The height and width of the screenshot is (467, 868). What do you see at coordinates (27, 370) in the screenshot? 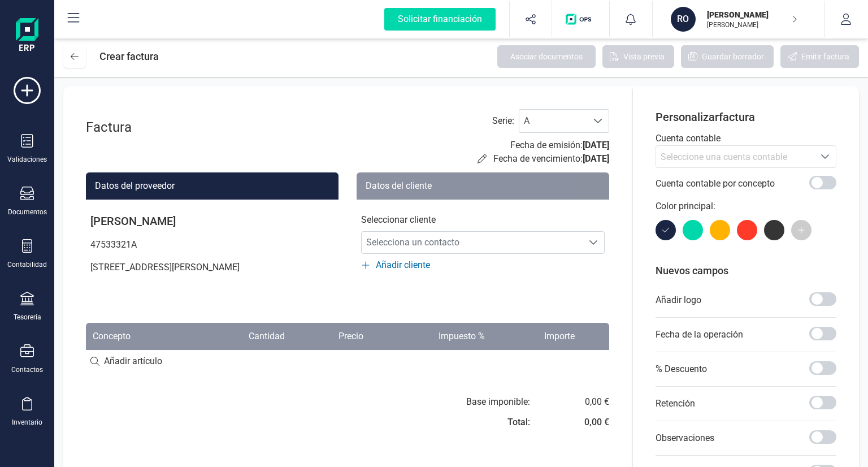
I see `div: Contactos` at bounding box center [27, 370].